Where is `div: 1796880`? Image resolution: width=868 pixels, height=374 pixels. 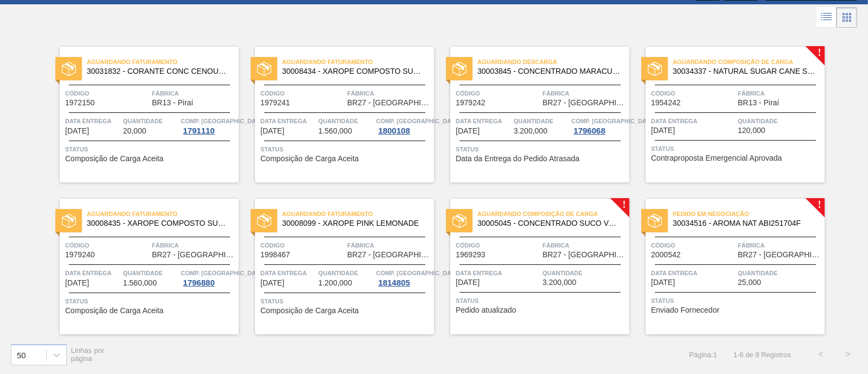
div: 1796880 is located at coordinates (199, 282).